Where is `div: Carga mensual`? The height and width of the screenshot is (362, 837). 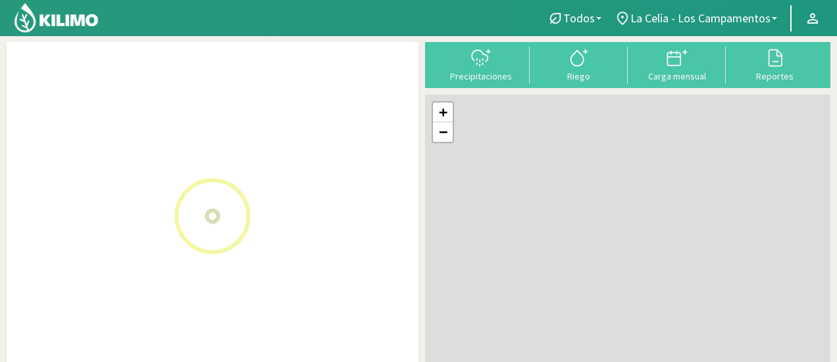
div: Carga mensual is located at coordinates (676, 76).